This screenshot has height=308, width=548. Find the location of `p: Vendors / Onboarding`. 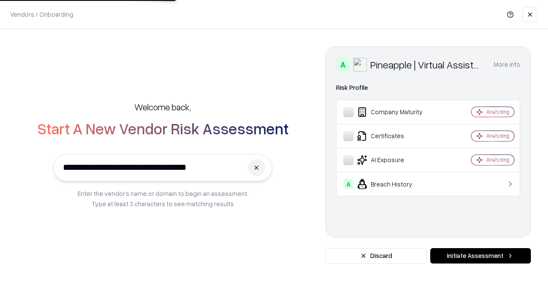

p: Vendors / Onboarding is located at coordinates (42, 14).